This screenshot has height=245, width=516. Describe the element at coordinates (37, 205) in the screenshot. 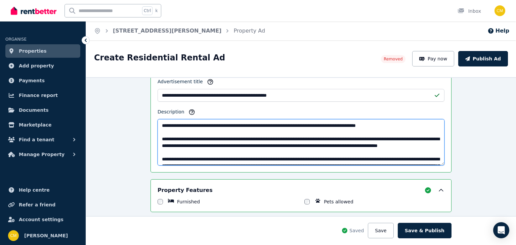

I see `span: Refer a friend` at that location.